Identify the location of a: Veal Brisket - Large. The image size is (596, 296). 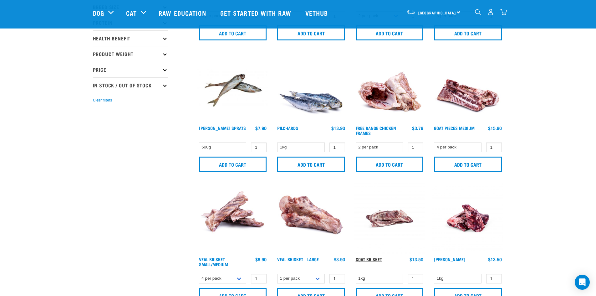
(298, 259).